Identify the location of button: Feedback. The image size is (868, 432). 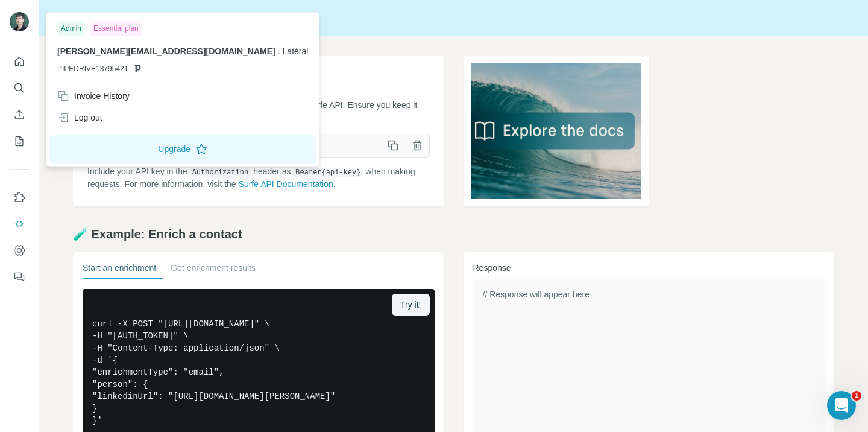
(19, 277).